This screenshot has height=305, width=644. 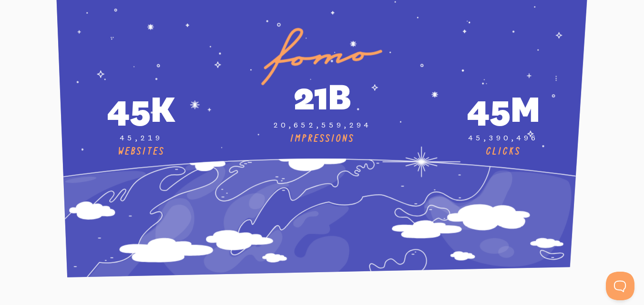 What do you see at coordinates (322, 139) in the screenshot?
I see `div: Impressions` at bounding box center [322, 139].